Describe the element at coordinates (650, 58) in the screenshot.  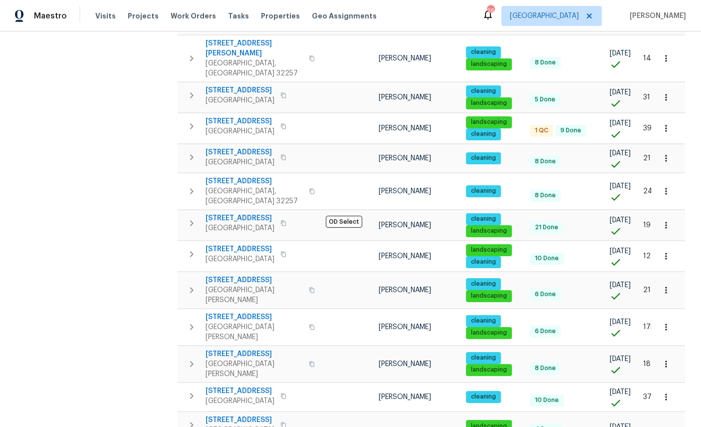
I see `span: 144` at that location.